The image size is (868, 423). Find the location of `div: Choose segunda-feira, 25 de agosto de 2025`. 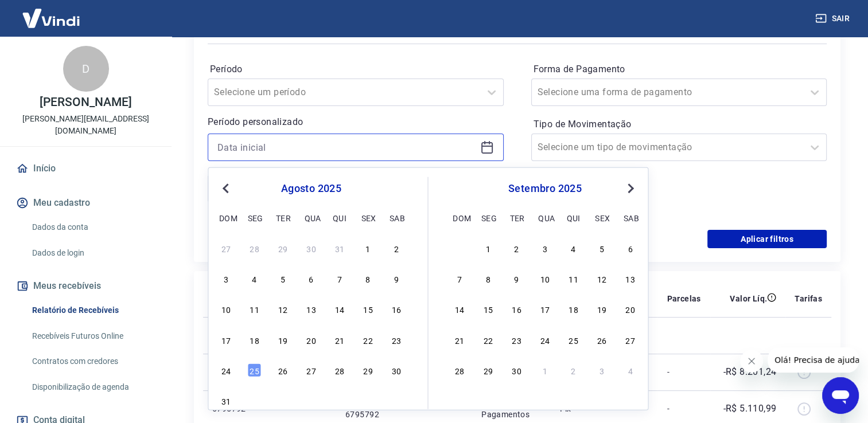

div: Choose segunda-feira, 25 de agosto de 2025 is located at coordinates (255, 371).